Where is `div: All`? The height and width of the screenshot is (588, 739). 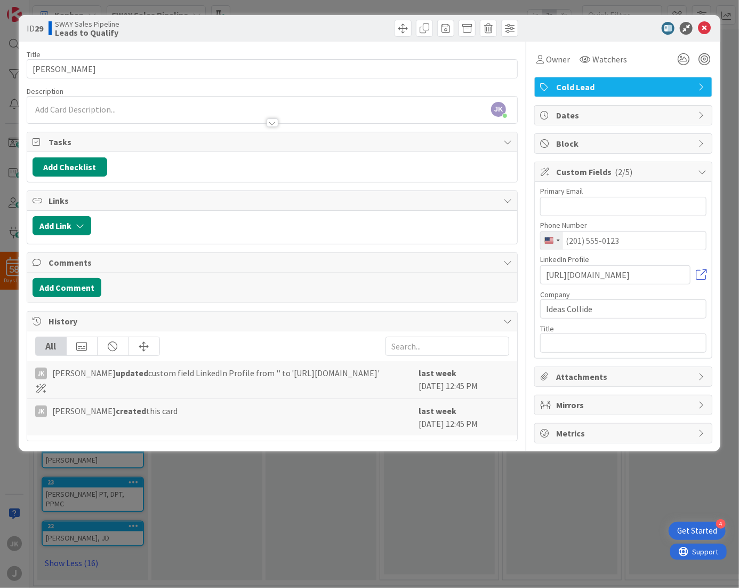
div: All is located at coordinates (51, 346).